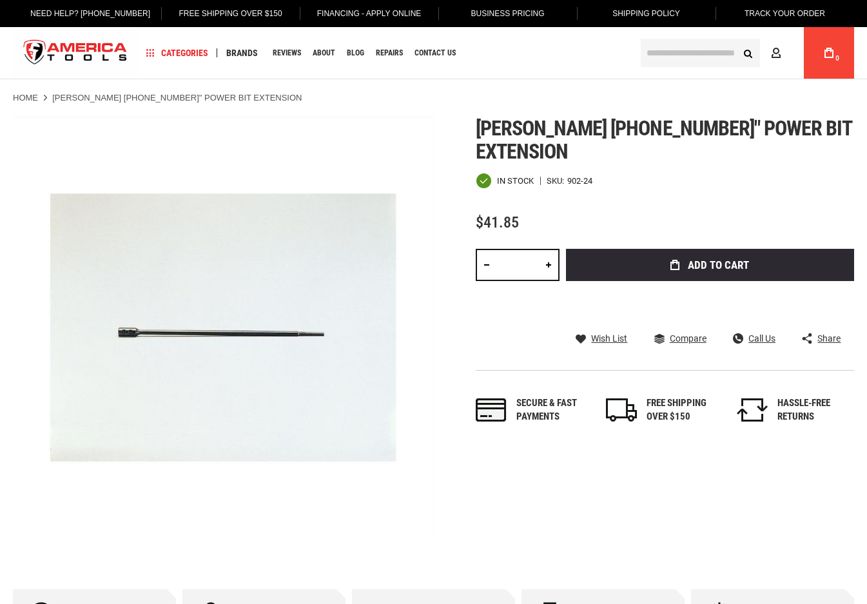 The height and width of the screenshot is (604, 867). I want to click on button: Search, so click(748, 53).